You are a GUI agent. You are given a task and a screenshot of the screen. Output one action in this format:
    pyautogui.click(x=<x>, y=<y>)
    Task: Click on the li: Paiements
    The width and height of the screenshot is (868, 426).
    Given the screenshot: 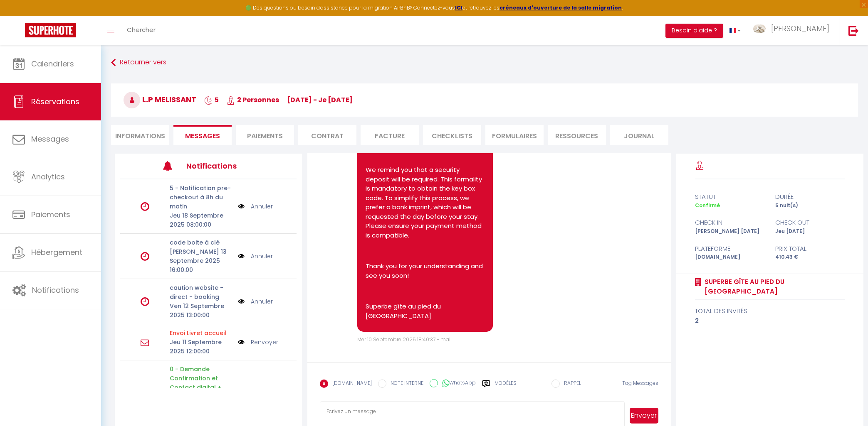 What is the action you would take?
    pyautogui.click(x=265, y=135)
    